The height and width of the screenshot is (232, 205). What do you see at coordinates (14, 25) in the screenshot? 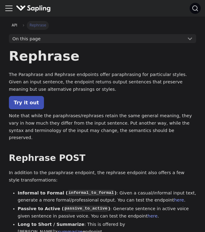
I see `span: API` at bounding box center [14, 25].